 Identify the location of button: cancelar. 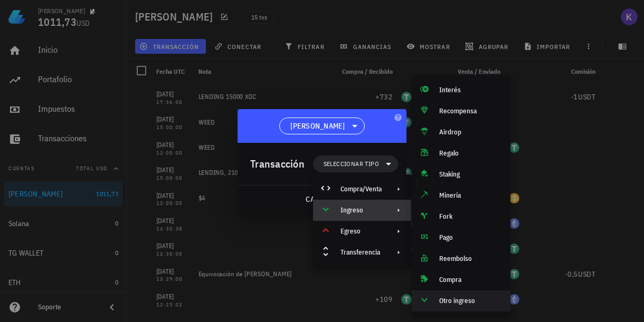
(324, 199).